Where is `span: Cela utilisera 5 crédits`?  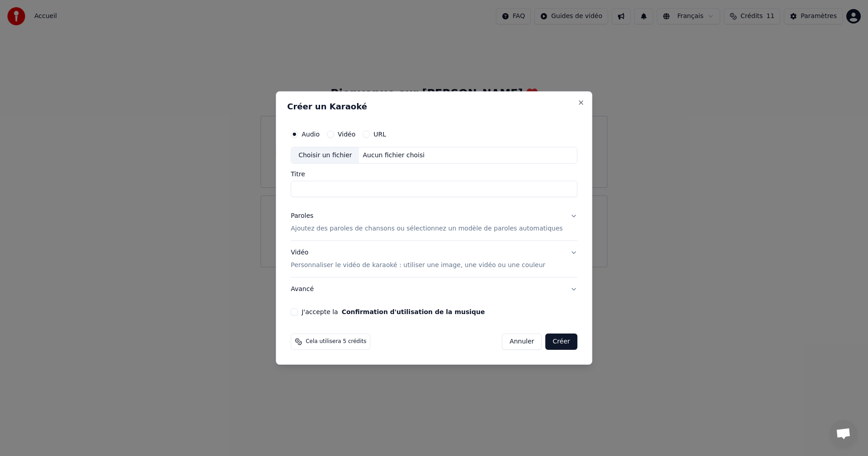
span: Cela utilisera 5 crédits is located at coordinates (336, 342).